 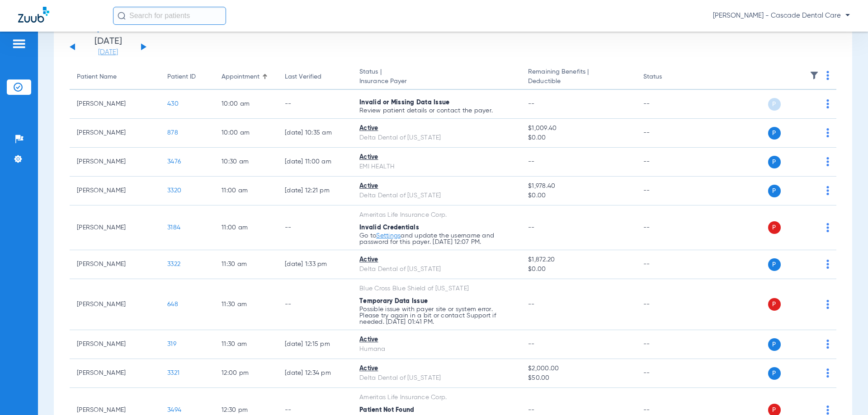 I want to click on span: 3322, so click(x=173, y=264).